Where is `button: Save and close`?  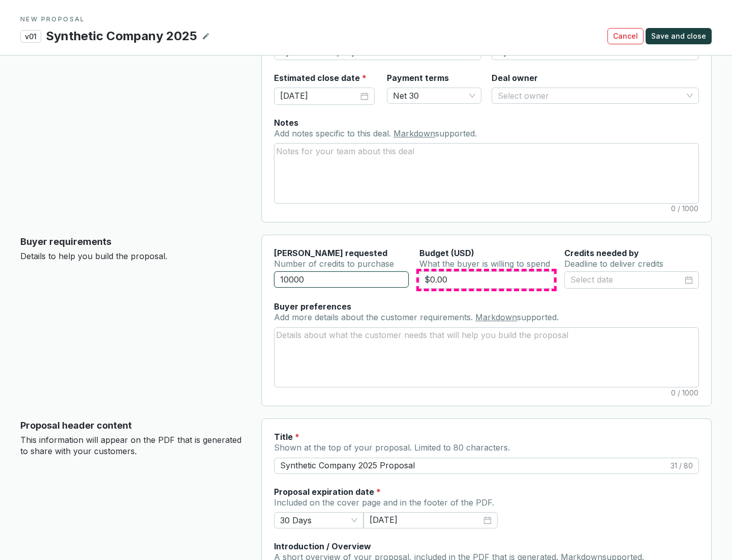 button: Save and close is located at coordinates (679, 36).